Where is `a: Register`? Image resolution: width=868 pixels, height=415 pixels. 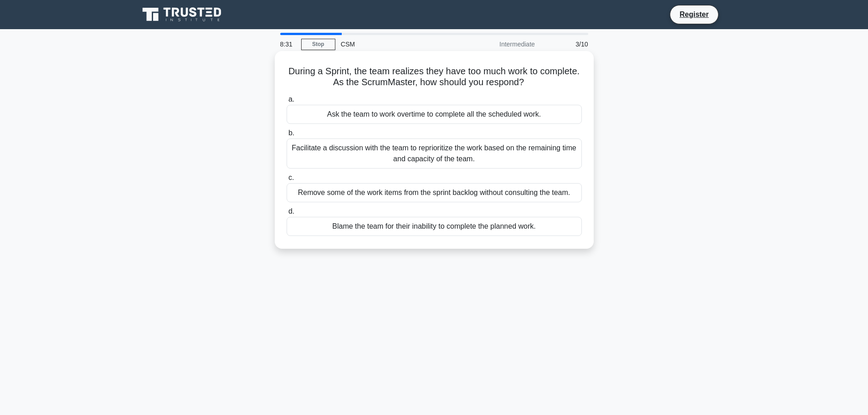 a: Register is located at coordinates (694, 14).